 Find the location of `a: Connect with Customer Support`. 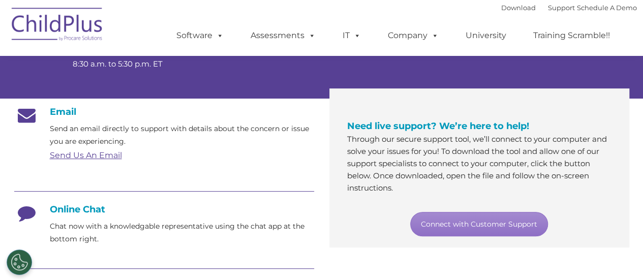

a: Connect with Customer Support is located at coordinates (479, 224).